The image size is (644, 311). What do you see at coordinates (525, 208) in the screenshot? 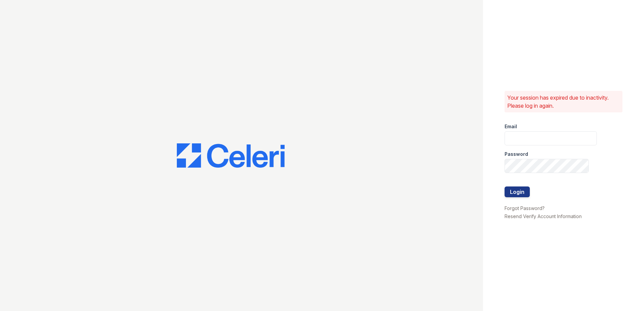
I see `a: Forgot Password?` at bounding box center [525, 208].